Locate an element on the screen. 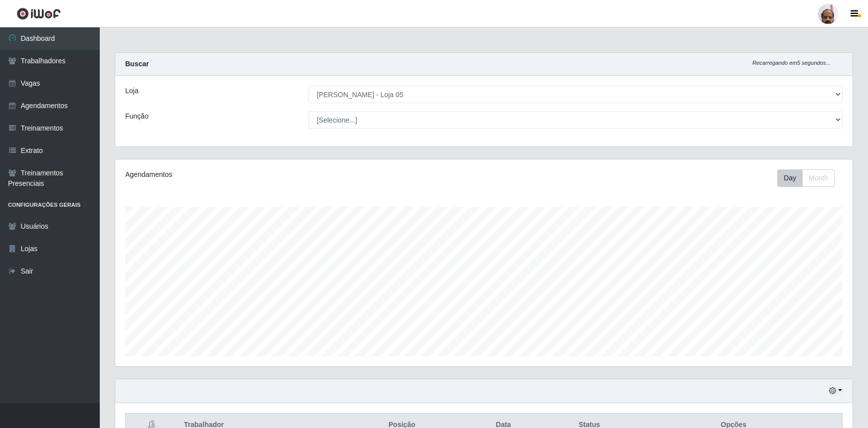 The height and width of the screenshot is (428, 868). div: Agendamentos is located at coordinates (270, 174).